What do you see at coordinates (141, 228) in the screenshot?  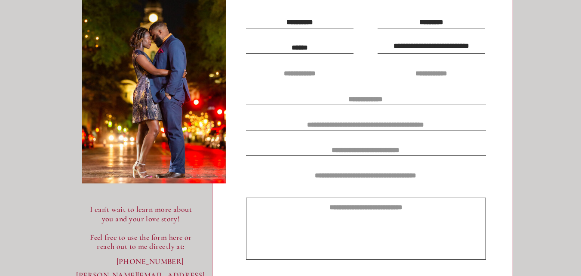 I see `a: I can't wait to learn more about you and your love story!Feel free to use the form here or reach ...` at bounding box center [141, 228].